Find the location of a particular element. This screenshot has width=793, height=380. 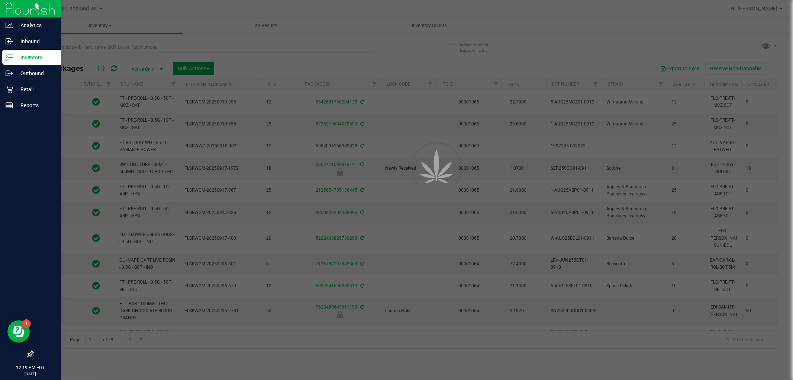

p: 12:19 PM EDT is located at coordinates (30, 367).